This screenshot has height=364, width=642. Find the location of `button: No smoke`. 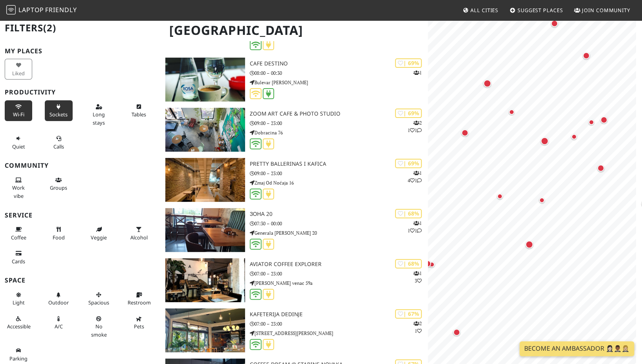

button: No smoke is located at coordinates (99, 326).